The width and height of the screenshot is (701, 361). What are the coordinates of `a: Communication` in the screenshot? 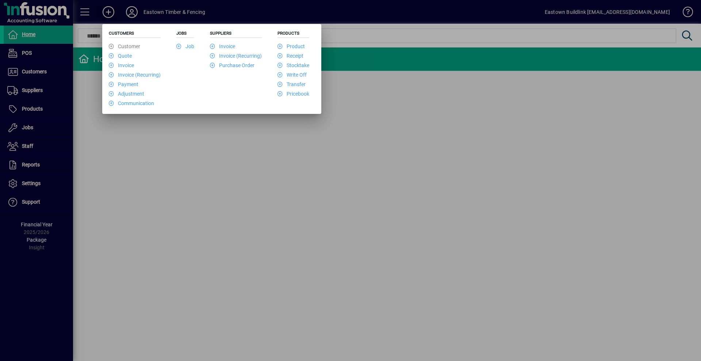 It's located at (131, 103).